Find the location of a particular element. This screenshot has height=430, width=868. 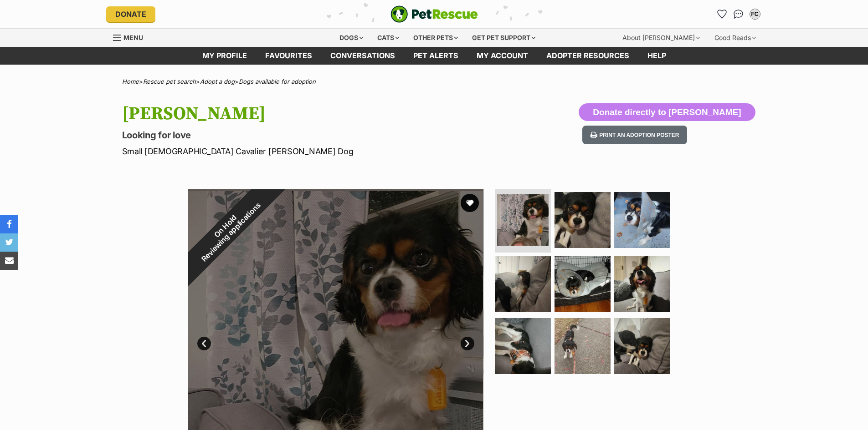

a: Next is located at coordinates (467, 343).